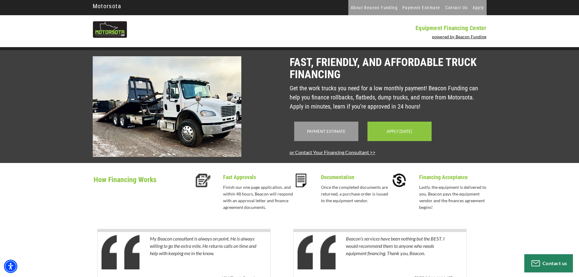 This screenshot has height=277, width=579. What do you see at coordinates (326, 131) in the screenshot?
I see `a: Payment Estimate` at bounding box center [326, 131].